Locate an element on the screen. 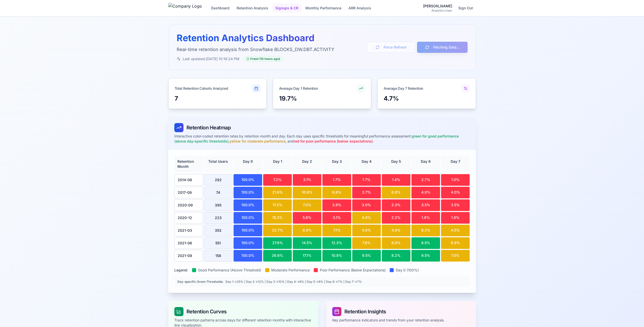 The image size is (644, 327). div: 2014-08 DAY1: 7.2% is located at coordinates (277, 180).